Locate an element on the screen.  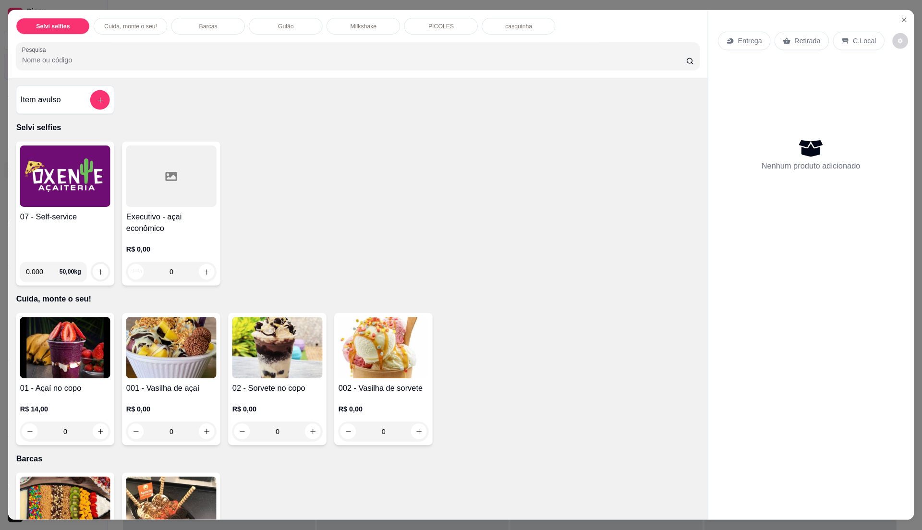
button: increase-product-quantity is located at coordinates (100, 272).